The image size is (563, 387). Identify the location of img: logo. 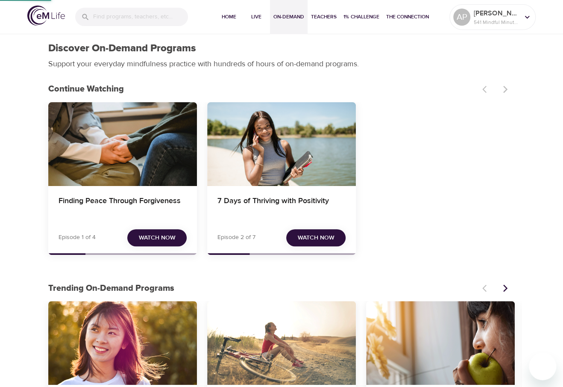
(46, 15).